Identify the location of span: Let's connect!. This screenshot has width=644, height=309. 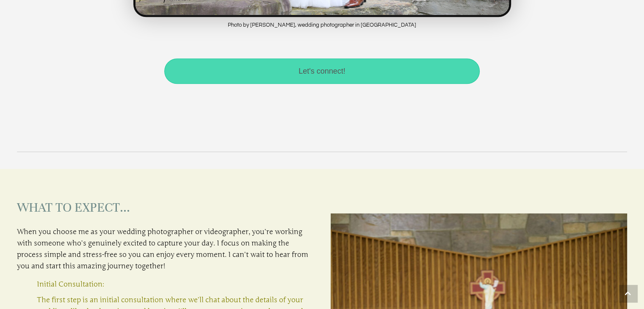
(322, 71).